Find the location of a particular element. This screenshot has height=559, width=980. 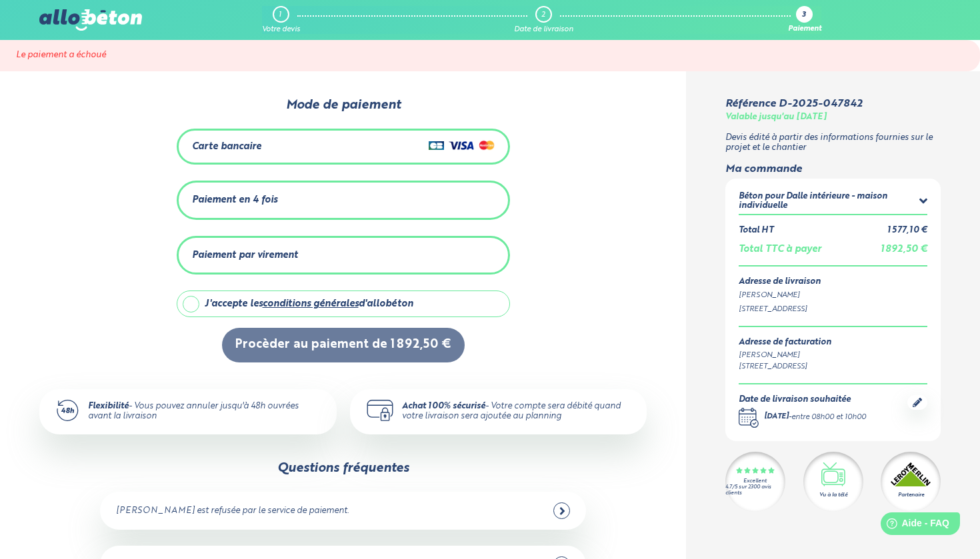

div: Le paiement a échoué is located at coordinates (490, 56).